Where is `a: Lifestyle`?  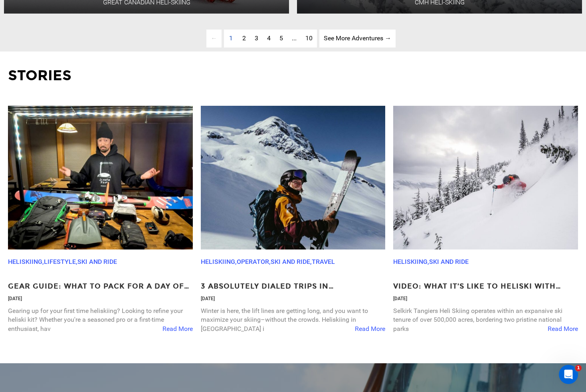 a: Lifestyle is located at coordinates (60, 262).